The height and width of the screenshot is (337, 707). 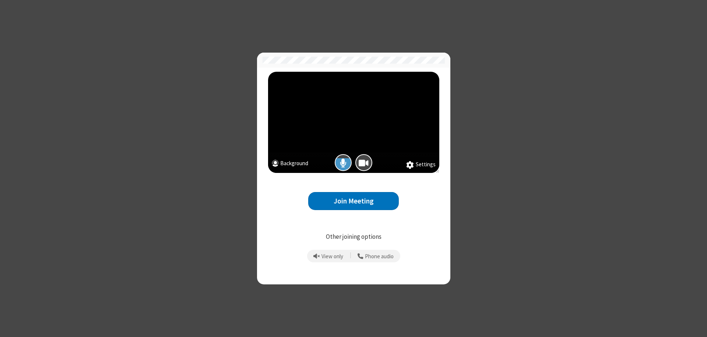 I want to click on button: Settings, so click(x=421, y=165).